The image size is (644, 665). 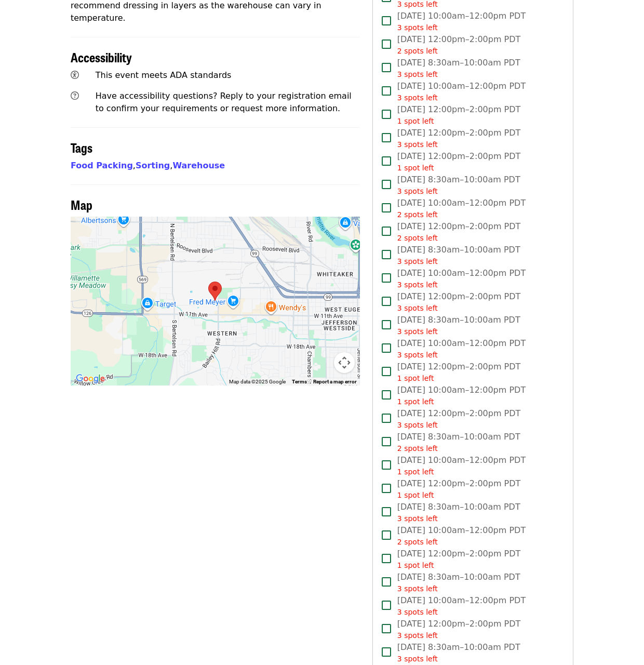 I want to click on span: Map data ©2025 Google, so click(x=257, y=382).